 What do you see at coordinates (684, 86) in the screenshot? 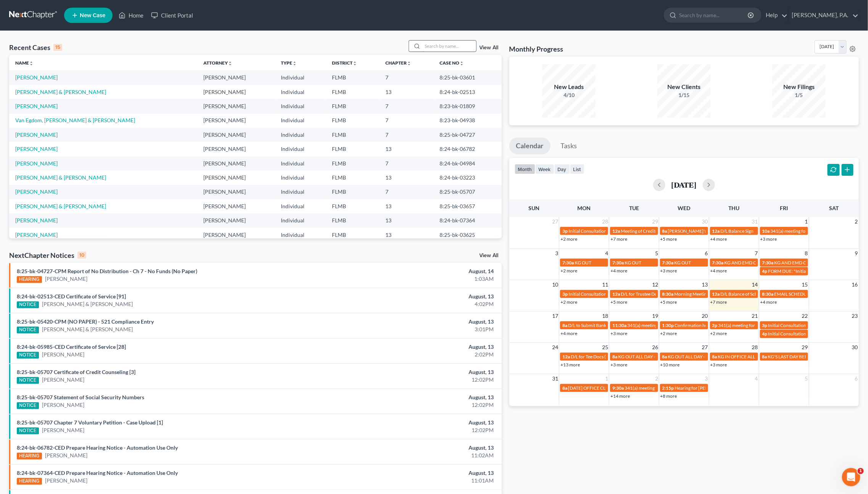
I see `div: New Clients` at bounding box center [684, 86].